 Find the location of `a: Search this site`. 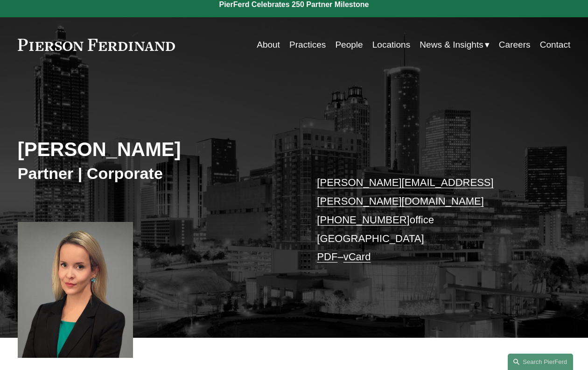

a: Search this site is located at coordinates (541, 362).